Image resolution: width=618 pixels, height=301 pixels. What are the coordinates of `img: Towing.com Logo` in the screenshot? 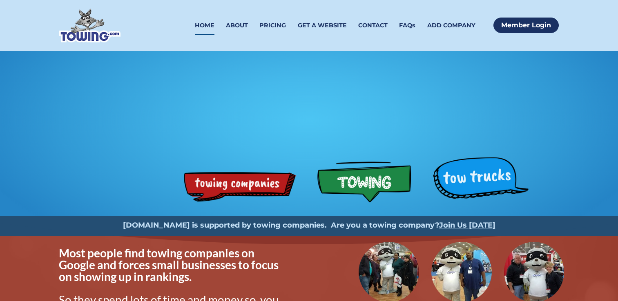 It's located at (90, 25).